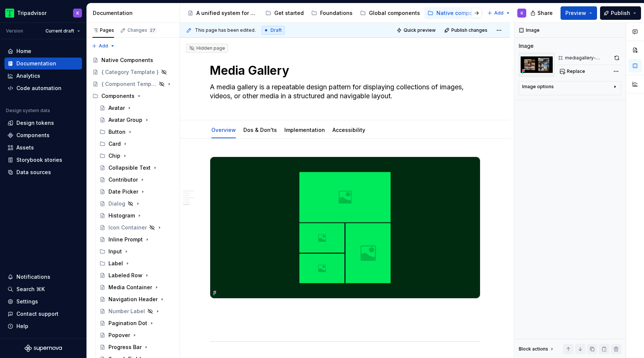  I want to click on div: Dos & Don'ts, so click(260, 129).